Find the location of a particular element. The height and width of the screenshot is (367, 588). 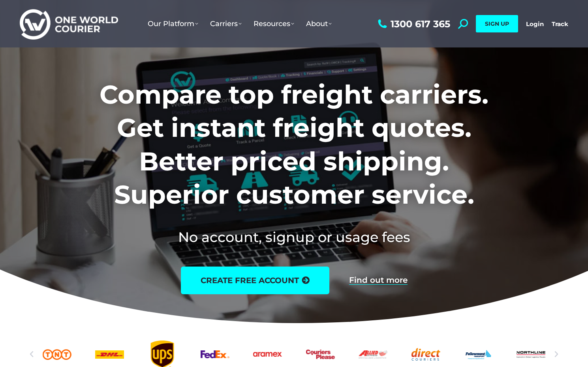

a: About is located at coordinates (319, 24).